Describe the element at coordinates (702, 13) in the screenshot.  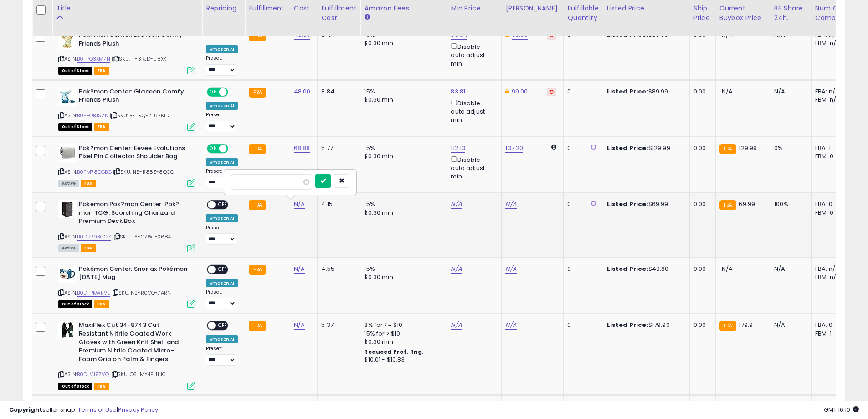
I see `div: Ship Price` at that location.